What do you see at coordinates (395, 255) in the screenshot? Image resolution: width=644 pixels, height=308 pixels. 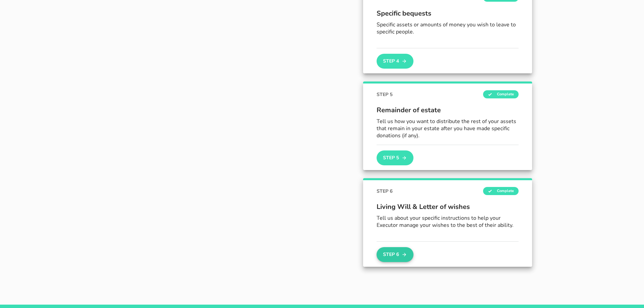 I see `button: Step 6` at bounding box center [395, 255].